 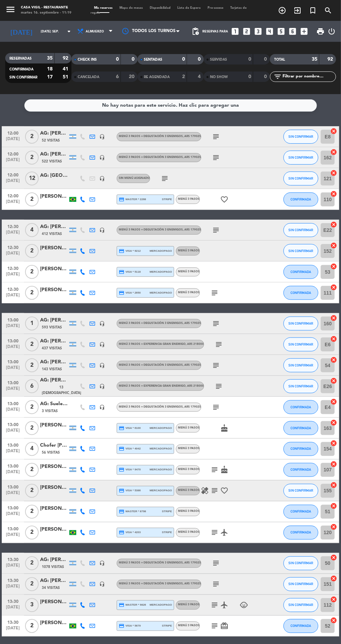 I want to click on div: AG: Suelen Turmina X2/ VINICA, so click(x=54, y=404).